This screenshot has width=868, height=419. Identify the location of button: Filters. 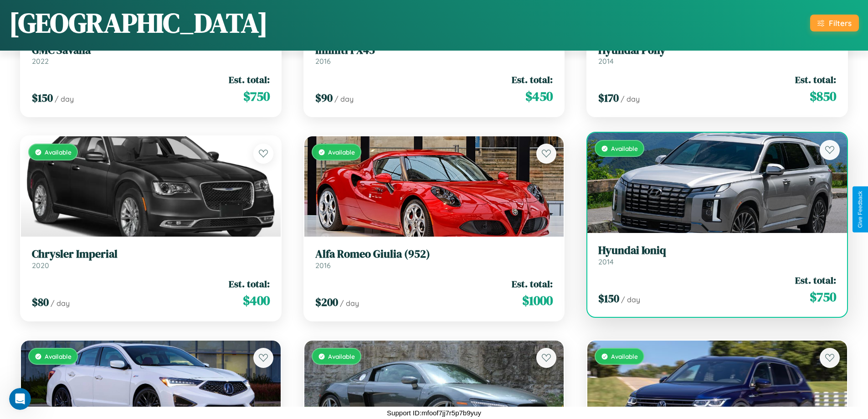
(834, 23).